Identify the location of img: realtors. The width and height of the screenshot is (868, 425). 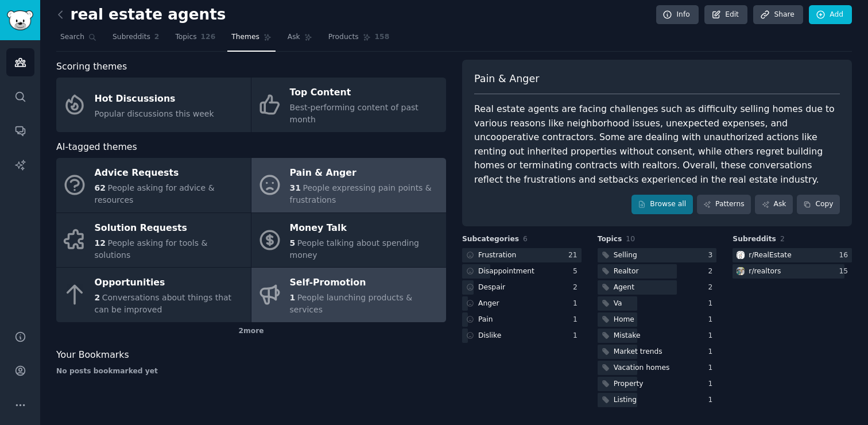
(740, 271).